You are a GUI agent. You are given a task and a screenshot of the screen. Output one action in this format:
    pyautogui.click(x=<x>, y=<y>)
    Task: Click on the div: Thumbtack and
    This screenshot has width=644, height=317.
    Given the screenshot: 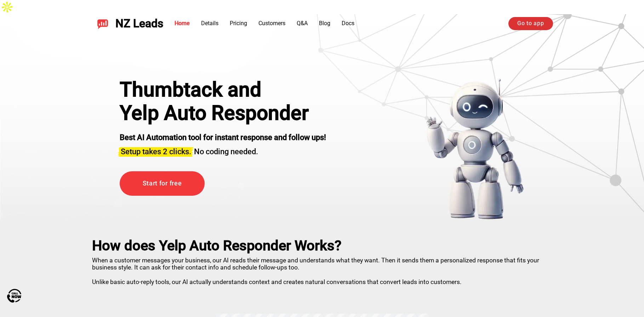 What is the action you would take?
    pyautogui.click(x=223, y=90)
    